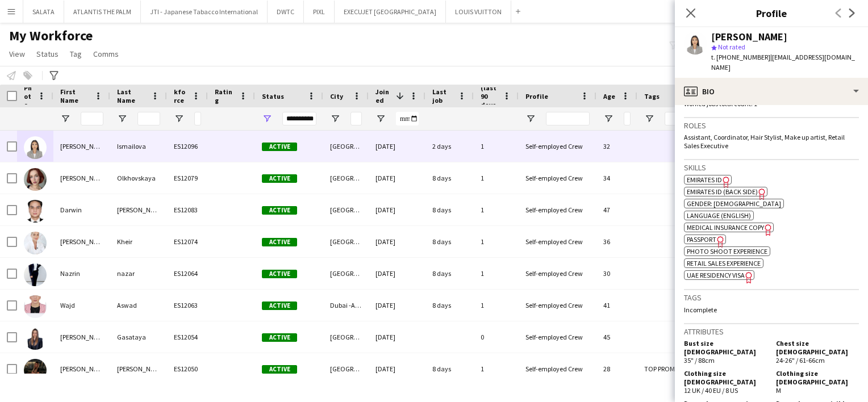 This screenshot has width=868, height=402. I want to click on h3: Tags, so click(771, 297).